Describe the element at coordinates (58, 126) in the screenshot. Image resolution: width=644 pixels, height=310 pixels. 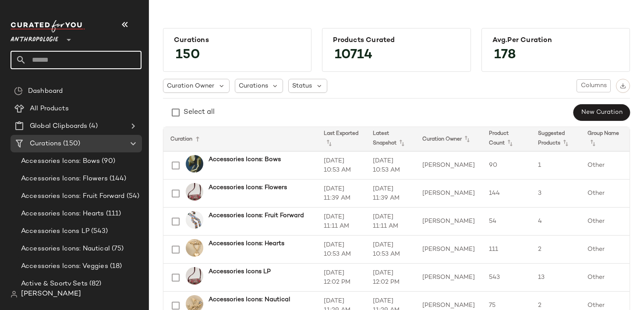
I see `span: Global Clipboards` at that location.